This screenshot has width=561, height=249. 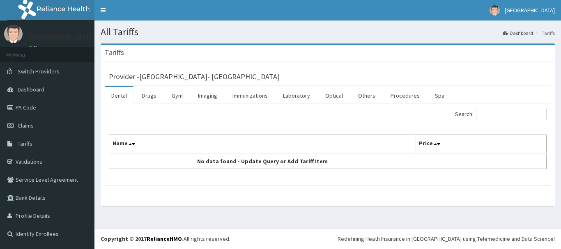 What do you see at coordinates (439, 96) in the screenshot?
I see `a: Spa` at bounding box center [439, 96].